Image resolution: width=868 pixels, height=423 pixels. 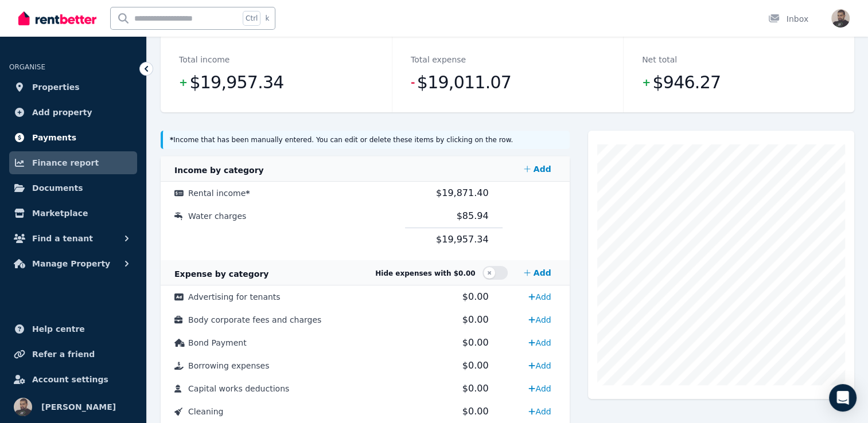 I want to click on span: Income by category, so click(x=220, y=171).